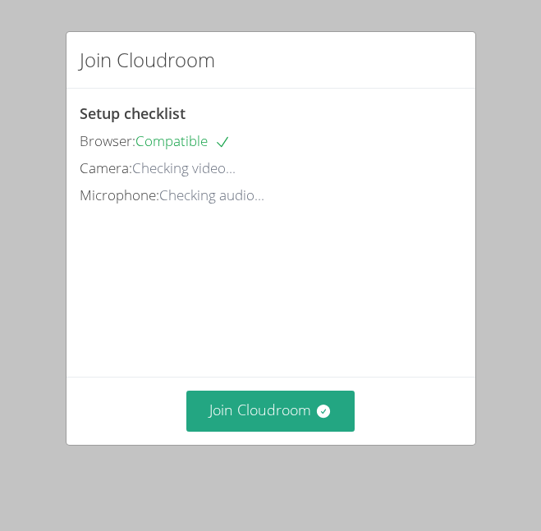  I want to click on span: Compatible, so click(183, 140).